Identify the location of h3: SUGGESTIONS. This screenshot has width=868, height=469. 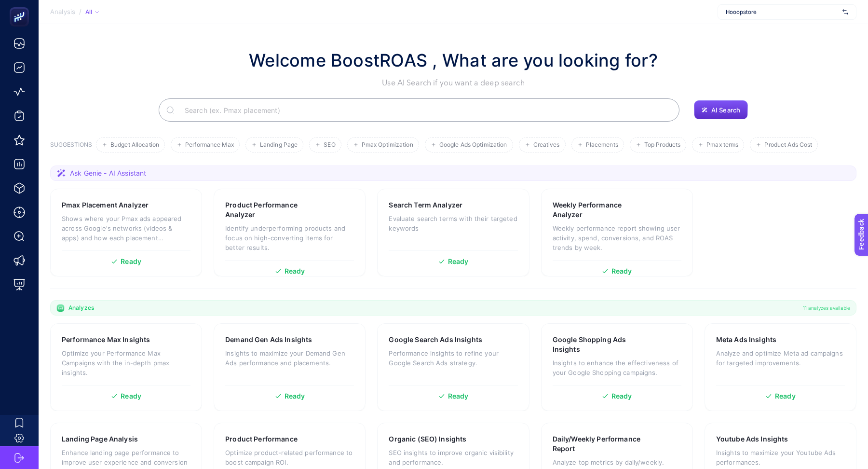
(71, 147).